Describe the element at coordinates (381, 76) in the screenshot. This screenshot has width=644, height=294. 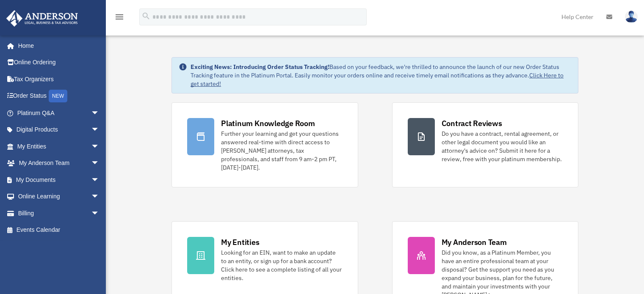
I see `div: Based on your feedback, we're thrilled to announce the launch of our new Order Status Tracking fe...` at that location.